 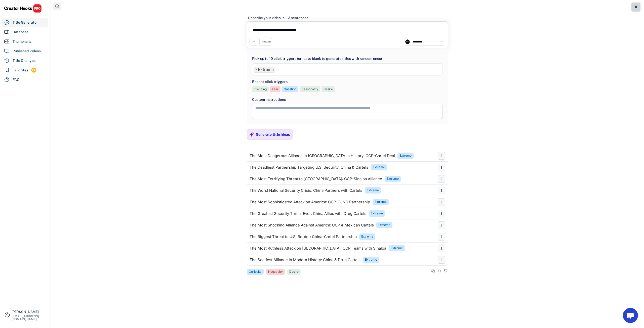 I want to click on div: Seasonality, so click(x=310, y=89).